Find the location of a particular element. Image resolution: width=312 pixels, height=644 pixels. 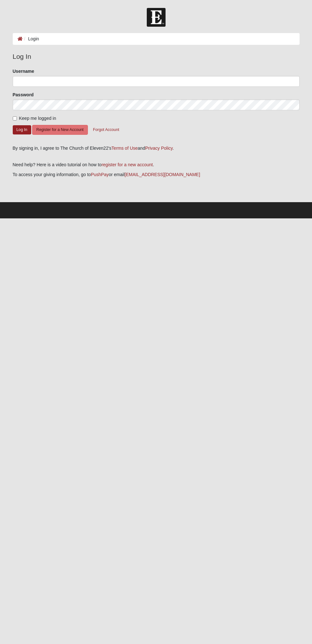

button: Forgot Account is located at coordinates (106, 130).